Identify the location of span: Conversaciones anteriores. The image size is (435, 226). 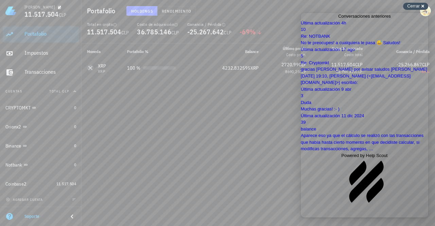
(64, 3).